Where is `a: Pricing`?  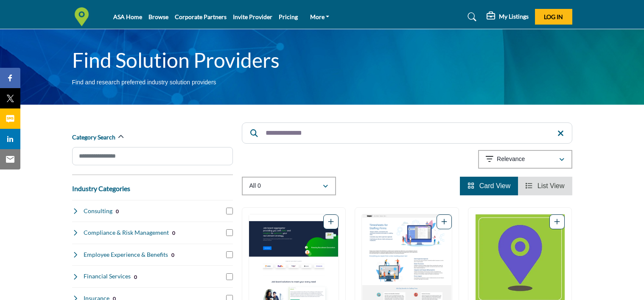
a: Pricing is located at coordinates (288, 17).